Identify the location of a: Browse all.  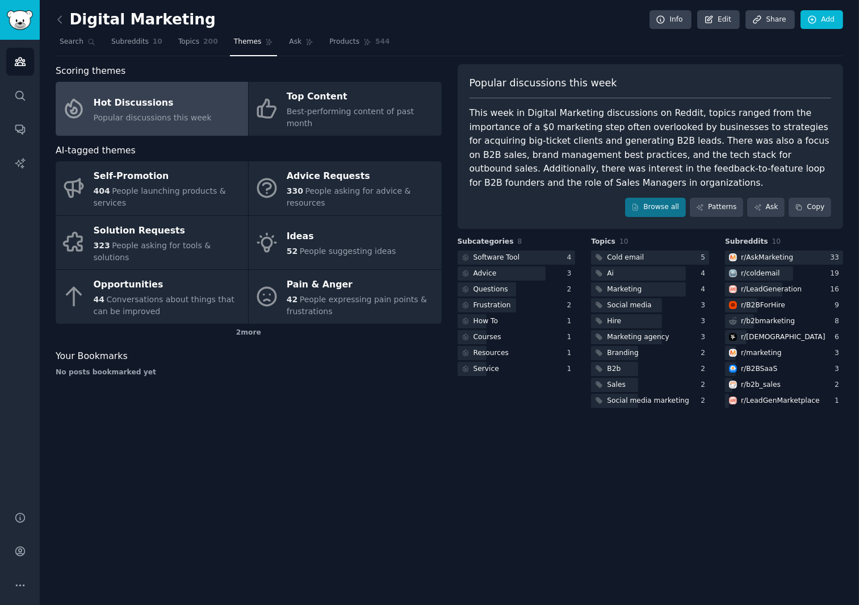
(655, 207).